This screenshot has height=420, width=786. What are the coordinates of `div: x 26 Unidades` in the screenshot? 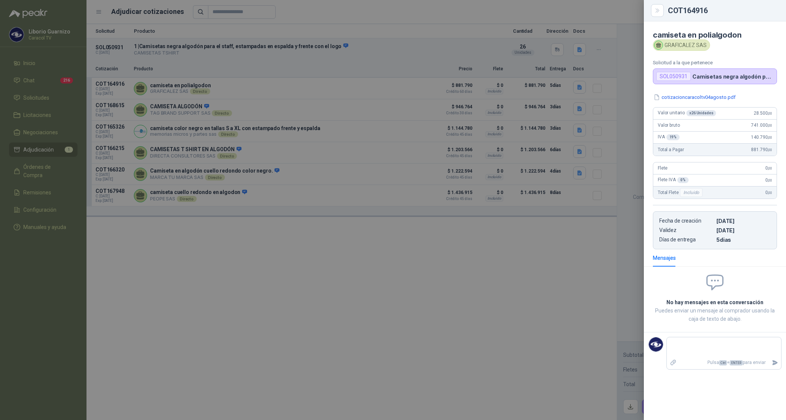 It's located at (701, 113).